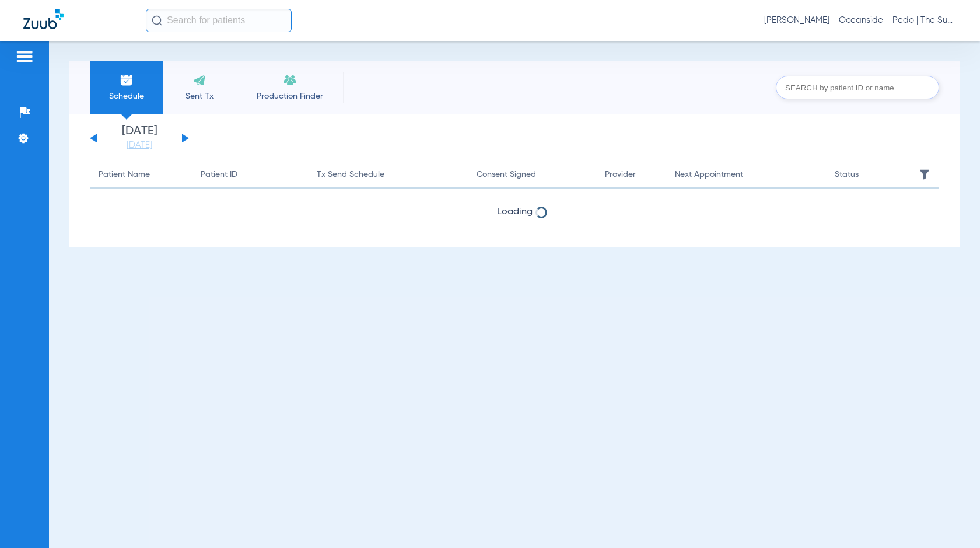 This screenshot has width=980, height=548. I want to click on span: Sent Tx, so click(199, 96).